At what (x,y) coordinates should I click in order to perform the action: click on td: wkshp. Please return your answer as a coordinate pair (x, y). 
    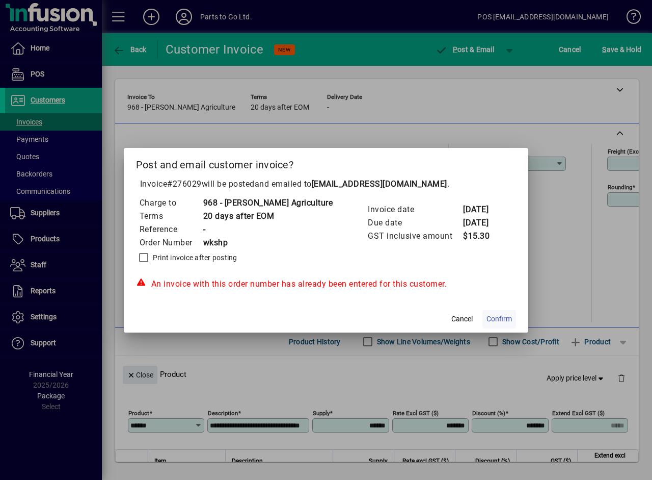
    Looking at the image, I should click on (268, 243).